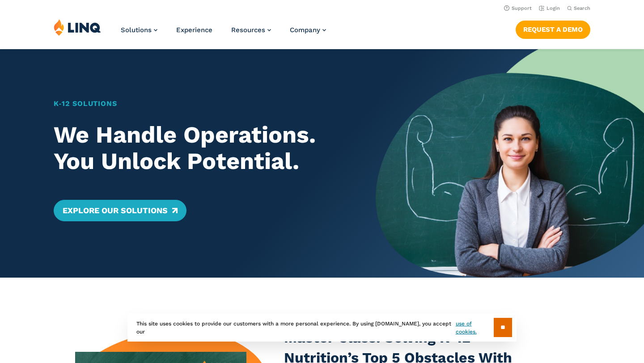  What do you see at coordinates (553, 29) in the screenshot?
I see `a: Request a Demo` at bounding box center [553, 29].